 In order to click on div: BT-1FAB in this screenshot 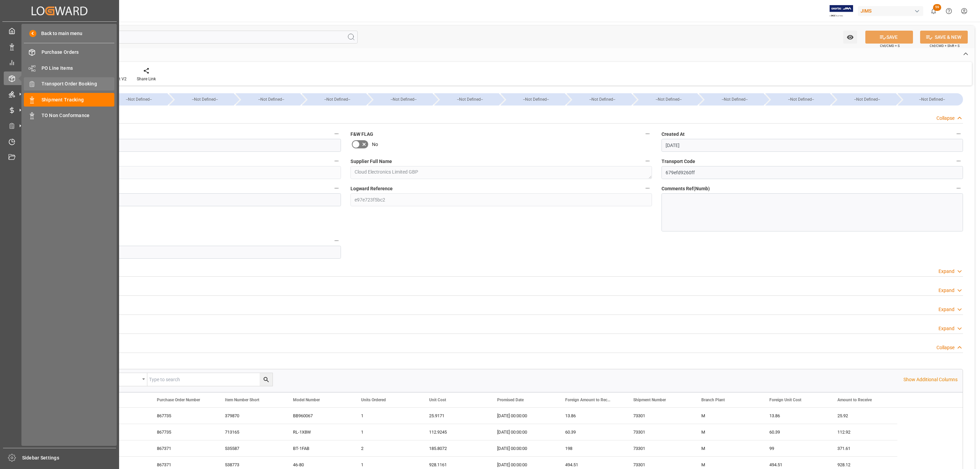, I will do `click(319, 448)`.